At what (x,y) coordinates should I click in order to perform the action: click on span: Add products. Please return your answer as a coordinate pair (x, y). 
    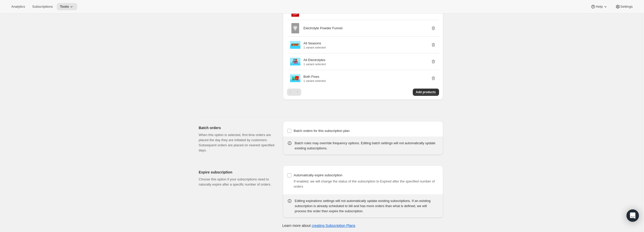
    Looking at the image, I should click on (426, 92).